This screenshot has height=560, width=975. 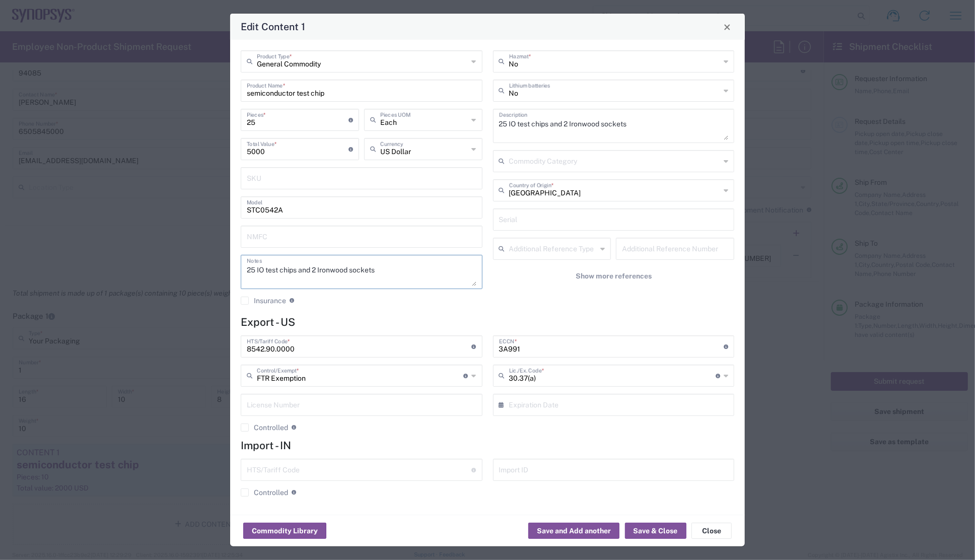 What do you see at coordinates (488, 322) in the screenshot?
I see `h4: Export - US` at bounding box center [488, 322].